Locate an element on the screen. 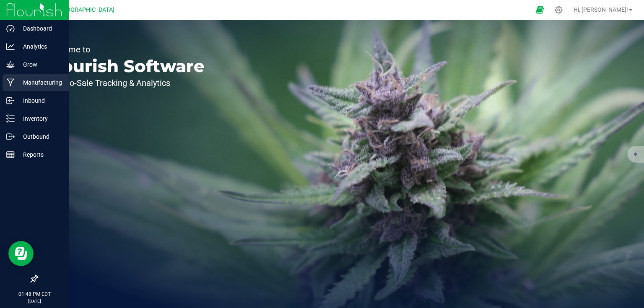 The image size is (644, 308). inline-svg: Analytics is located at coordinates (10, 46).